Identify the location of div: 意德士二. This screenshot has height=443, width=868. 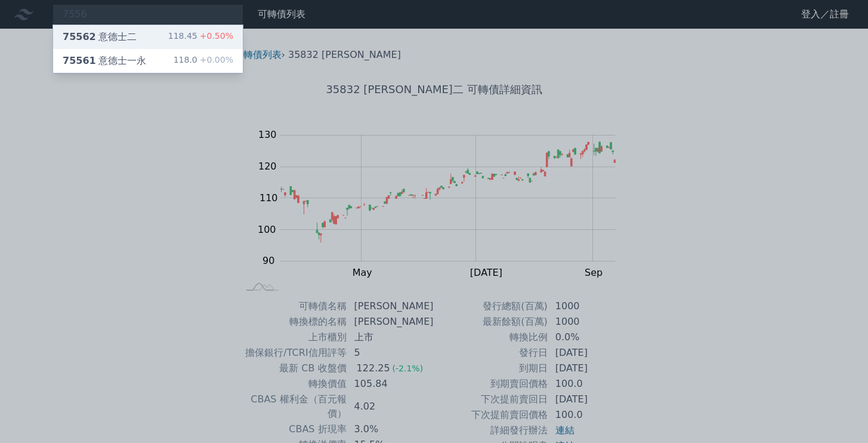
(99, 37).